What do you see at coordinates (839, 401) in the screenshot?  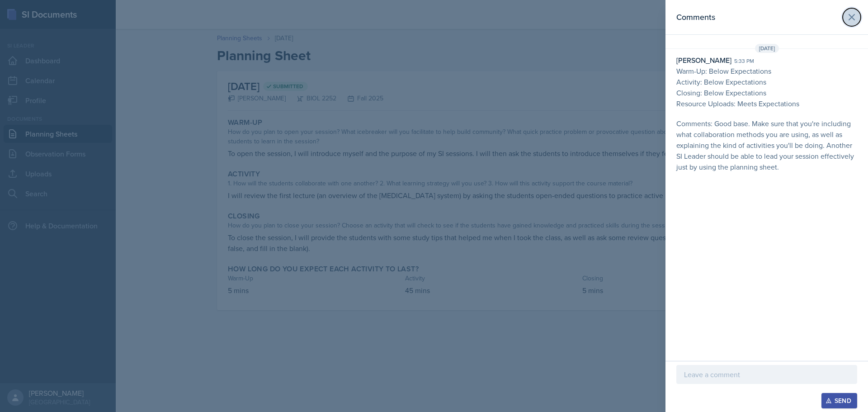 I see `button: Send` at bounding box center [839, 401].